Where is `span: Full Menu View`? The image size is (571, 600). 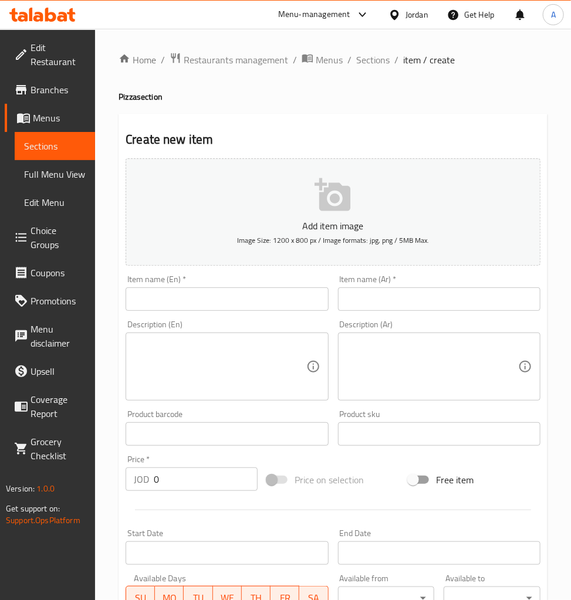 span: Full Menu View is located at coordinates (55, 174).